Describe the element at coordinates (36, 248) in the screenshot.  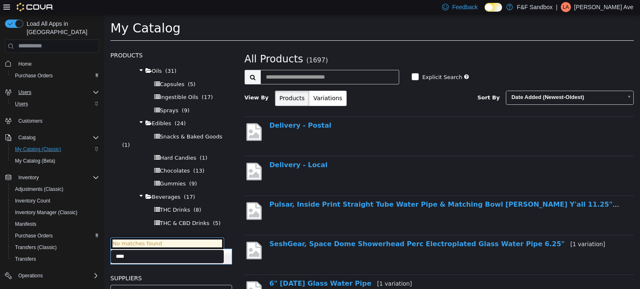
I see `a: Transfers (Classic)` at that location.